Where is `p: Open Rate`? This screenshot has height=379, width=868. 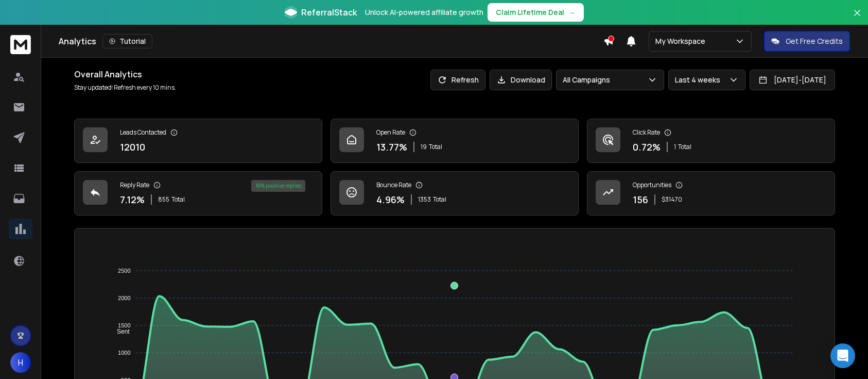
p: Open Rate is located at coordinates (391, 132).